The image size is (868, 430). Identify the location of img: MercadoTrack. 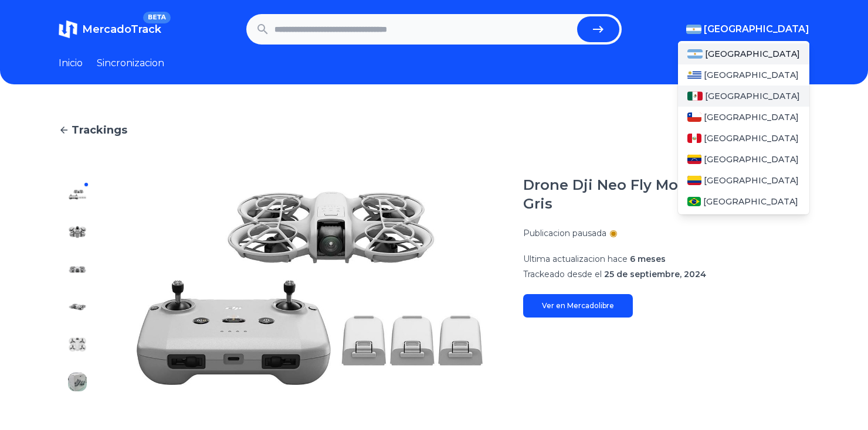
(68, 29).